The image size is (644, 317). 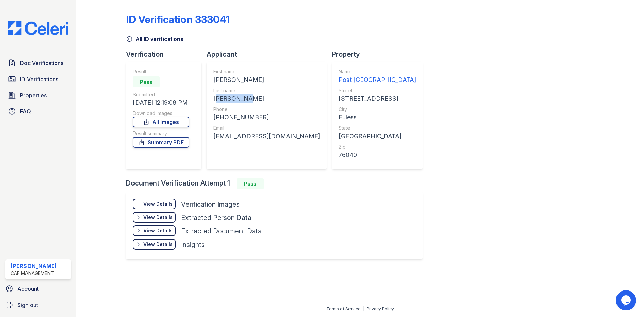 I want to click on span: FAQ, so click(x=25, y=112).